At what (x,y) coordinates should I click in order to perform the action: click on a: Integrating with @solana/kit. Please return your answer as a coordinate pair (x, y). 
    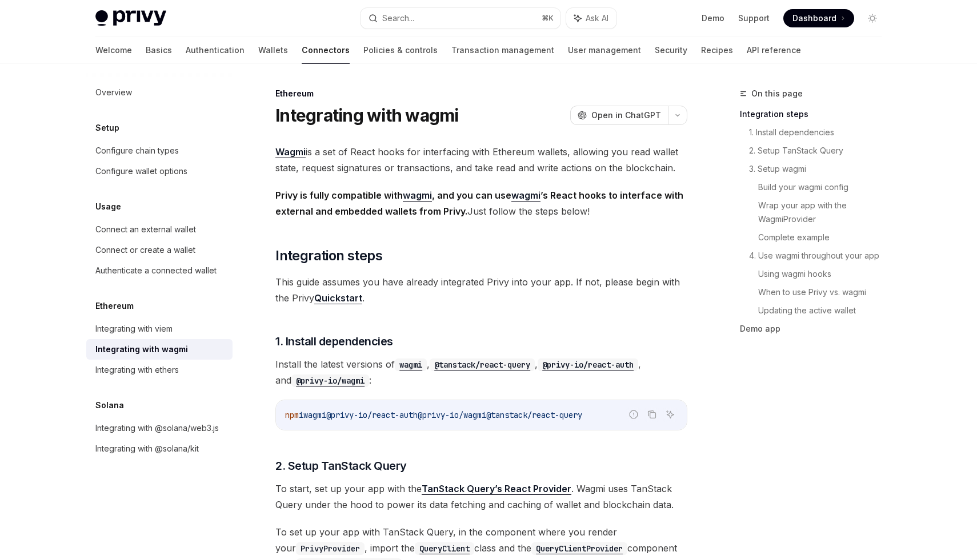
    Looking at the image, I should click on (160, 448).